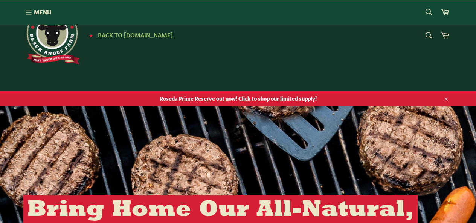 This screenshot has height=223, width=476. I want to click on a: Roseda Prime Reserve out now! Click to shop our limited supply!, so click(238, 98).